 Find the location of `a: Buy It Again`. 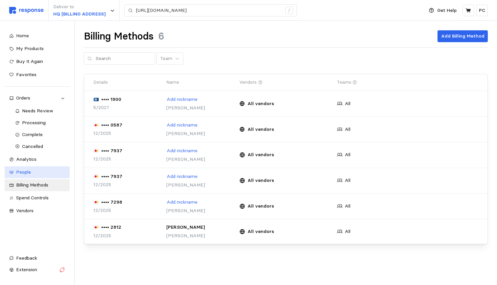

a: Buy It Again is located at coordinates (37, 62).